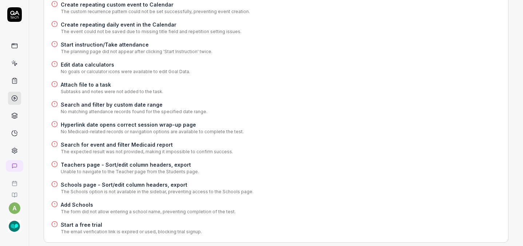 This screenshot has width=523, height=246. I want to click on a: Start a free trial, so click(131, 224).